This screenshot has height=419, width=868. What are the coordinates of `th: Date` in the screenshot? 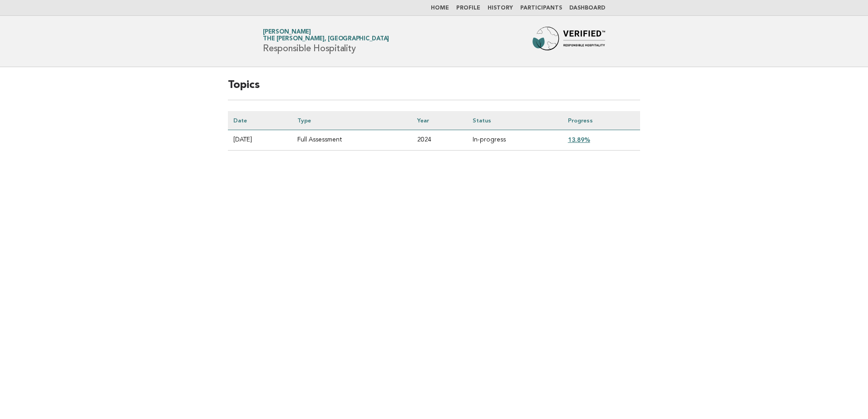 It's located at (260, 121).